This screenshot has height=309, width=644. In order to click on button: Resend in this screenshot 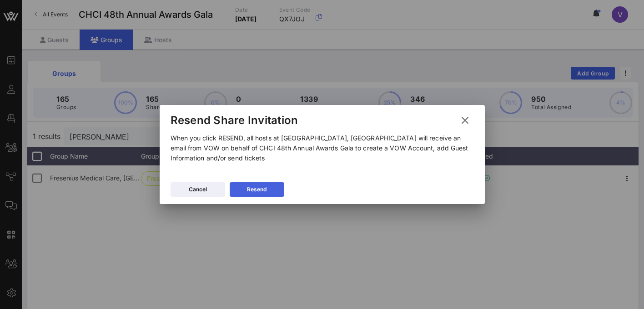, I will do `click(257, 190)`.